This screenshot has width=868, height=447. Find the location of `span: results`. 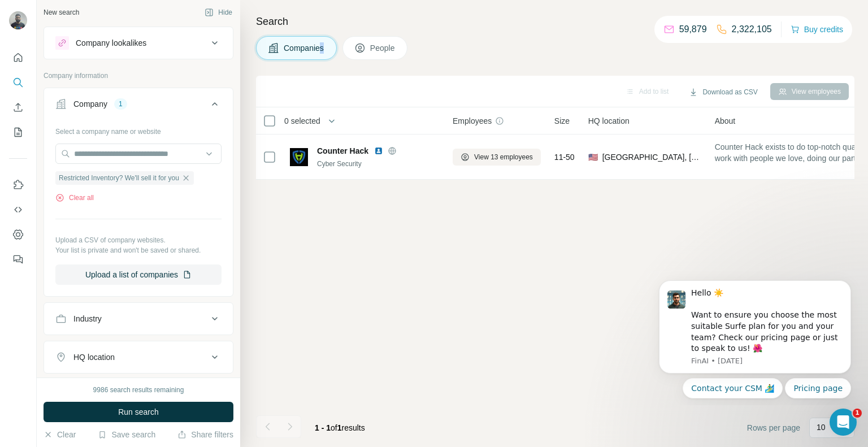

span: results is located at coordinates (340, 428).